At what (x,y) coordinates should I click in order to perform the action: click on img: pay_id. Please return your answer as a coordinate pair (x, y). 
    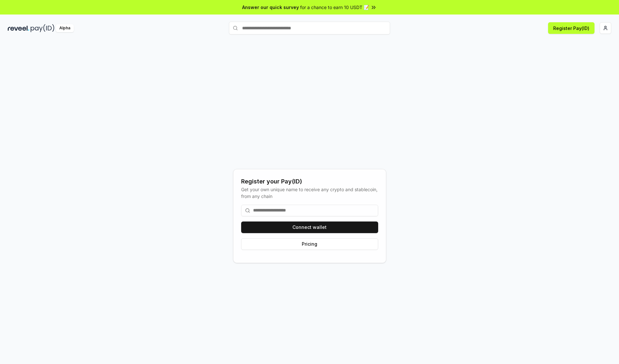
    Looking at the image, I should click on (43, 28).